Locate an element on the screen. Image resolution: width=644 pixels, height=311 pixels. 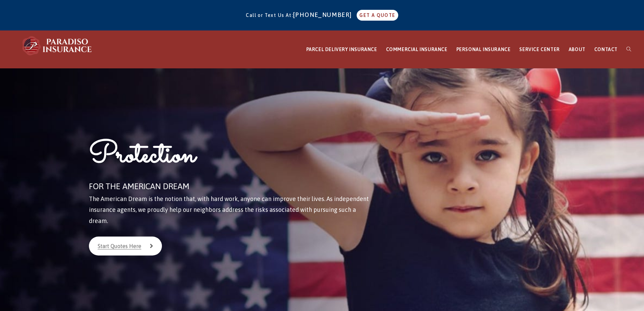
a: PARCEL DELIVERY INSURANCE is located at coordinates (342, 49).